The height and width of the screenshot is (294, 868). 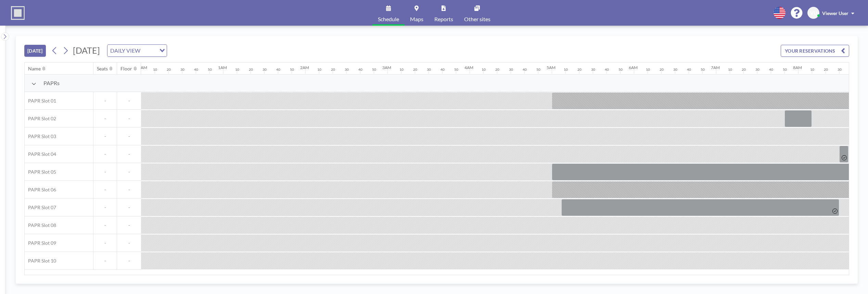 I want to click on div: Floor, so click(x=126, y=69).